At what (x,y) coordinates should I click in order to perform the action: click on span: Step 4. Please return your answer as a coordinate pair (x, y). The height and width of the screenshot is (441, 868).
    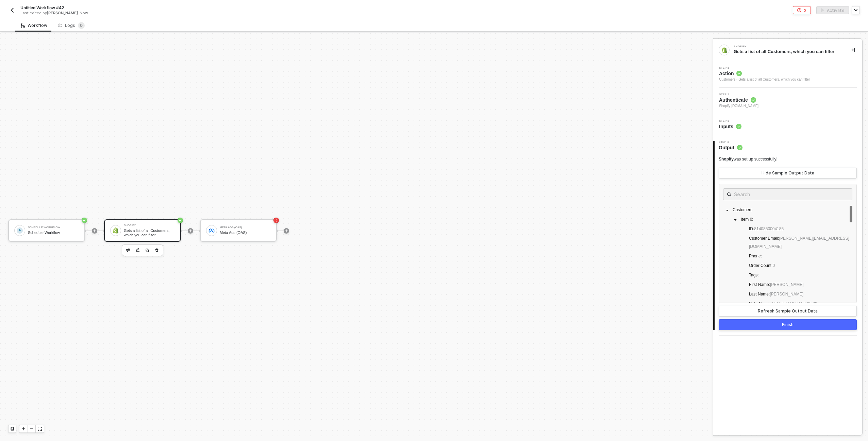
    Looking at the image, I should click on (730, 142).